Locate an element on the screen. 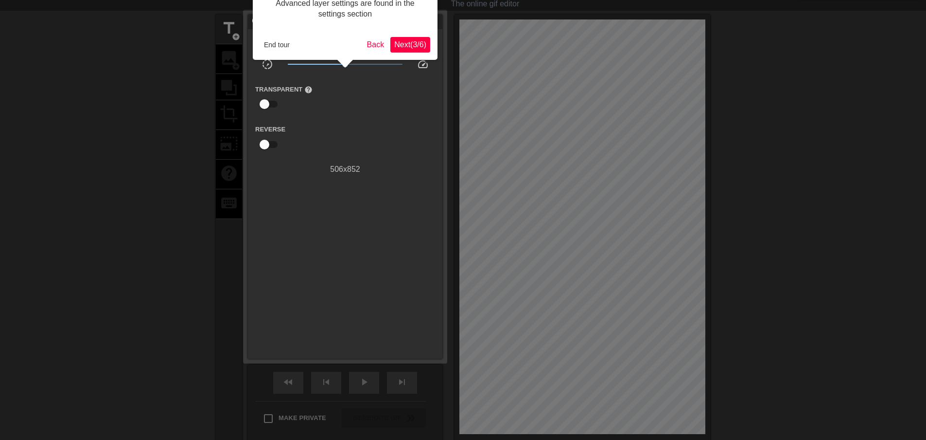 The image size is (926, 440). span: fast_rewind is located at coordinates (288, 382).